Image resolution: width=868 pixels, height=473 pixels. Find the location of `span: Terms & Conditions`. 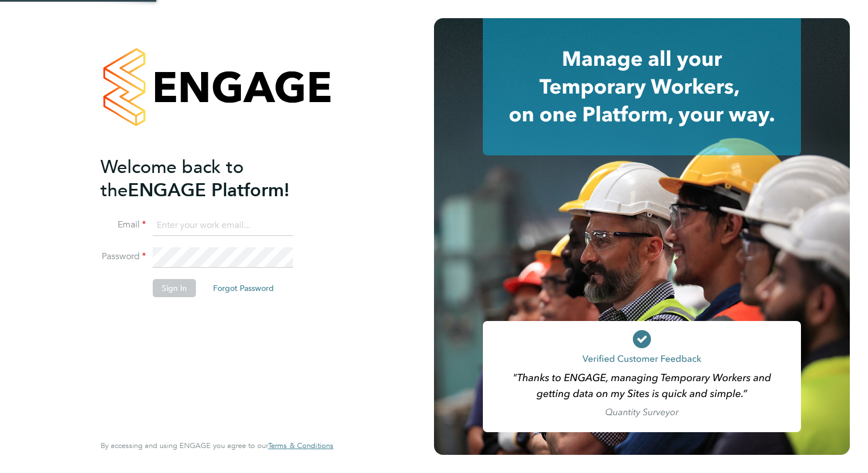

span: Terms & Conditions is located at coordinates (301, 445).